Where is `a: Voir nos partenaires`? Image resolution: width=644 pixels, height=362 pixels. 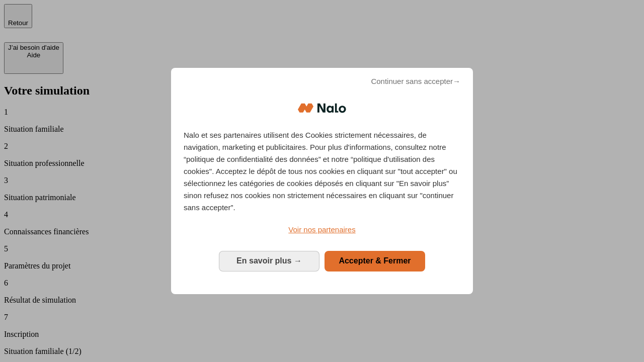 a: Voir nos partenaires is located at coordinates (322, 230).